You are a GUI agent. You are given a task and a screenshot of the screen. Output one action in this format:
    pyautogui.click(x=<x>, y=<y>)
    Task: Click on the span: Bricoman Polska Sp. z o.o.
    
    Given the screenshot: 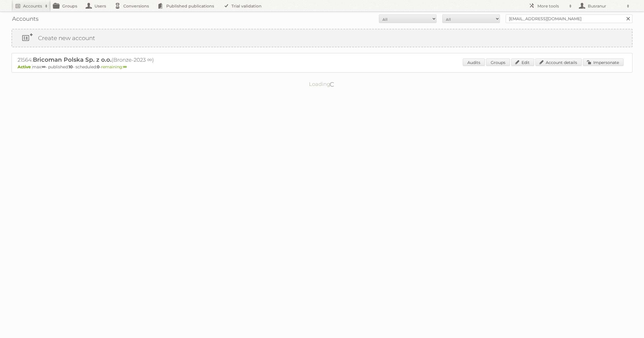 What is the action you would take?
    pyautogui.click(x=72, y=60)
    